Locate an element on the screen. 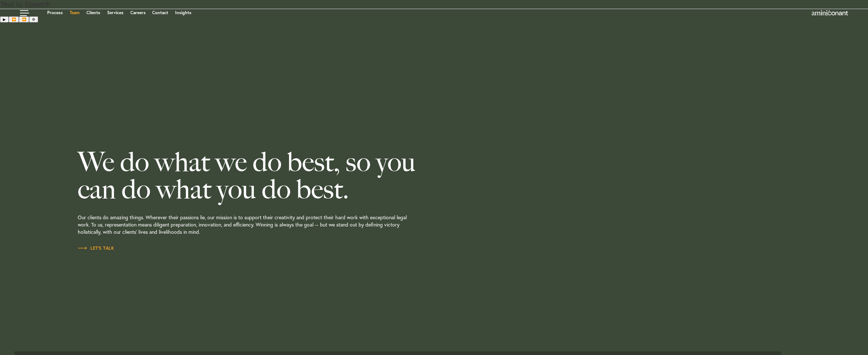 The width and height of the screenshot is (868, 355). p: Our clients do amazing things. Wherever their passions lie, our mission is to support their creat... is located at coordinates (289, 224).